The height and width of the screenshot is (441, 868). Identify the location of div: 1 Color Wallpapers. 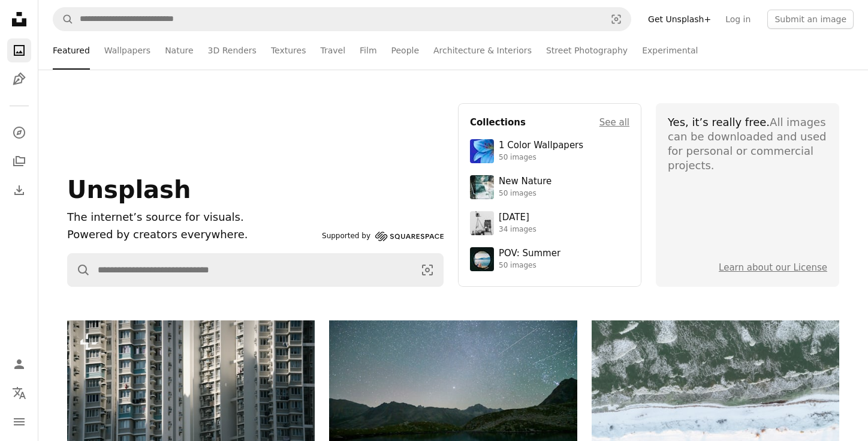
(541, 146).